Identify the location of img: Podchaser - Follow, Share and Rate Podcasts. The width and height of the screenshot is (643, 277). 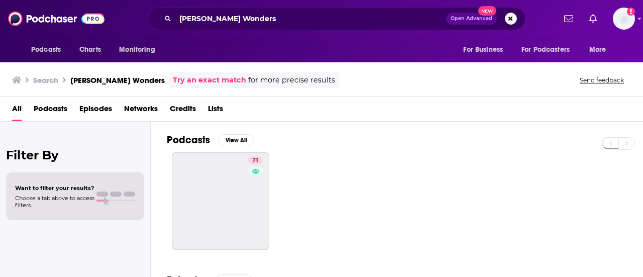
(56, 19).